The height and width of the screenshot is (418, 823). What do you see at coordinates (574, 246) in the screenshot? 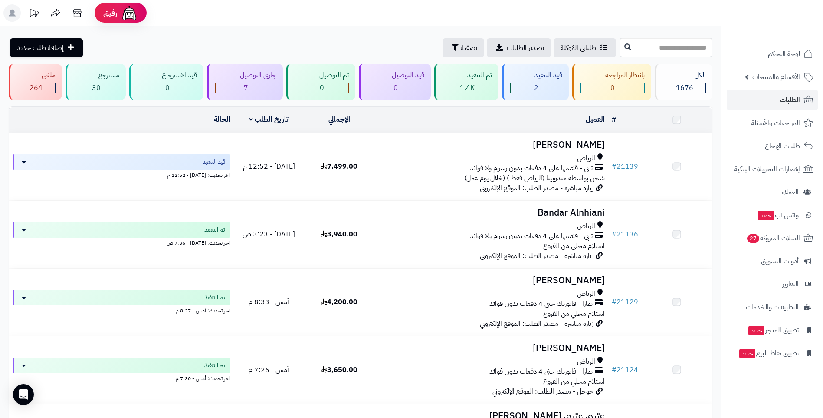
I see `span: استلام محلي من الفروع` at bounding box center [574, 246].